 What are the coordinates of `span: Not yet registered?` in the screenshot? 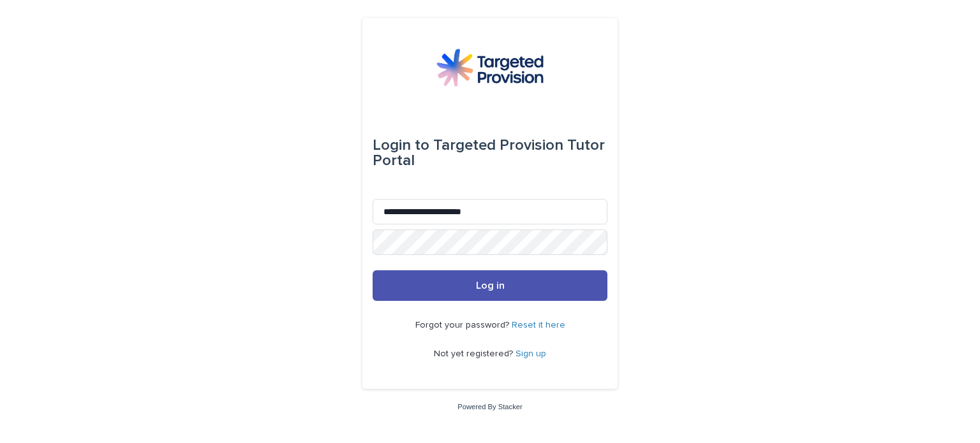 It's located at (475, 354).